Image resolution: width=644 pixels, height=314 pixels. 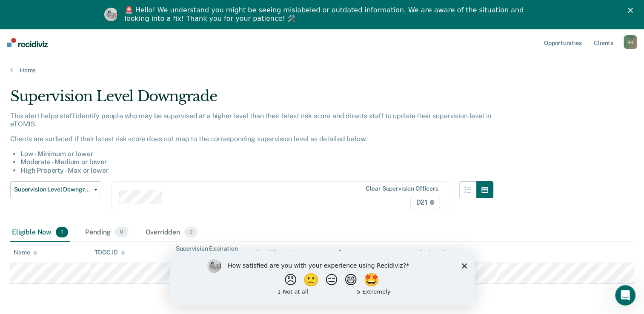 What do you see at coordinates (227, 41) in the screenshot?
I see `div: 5 - Extremely` at bounding box center [227, 41].